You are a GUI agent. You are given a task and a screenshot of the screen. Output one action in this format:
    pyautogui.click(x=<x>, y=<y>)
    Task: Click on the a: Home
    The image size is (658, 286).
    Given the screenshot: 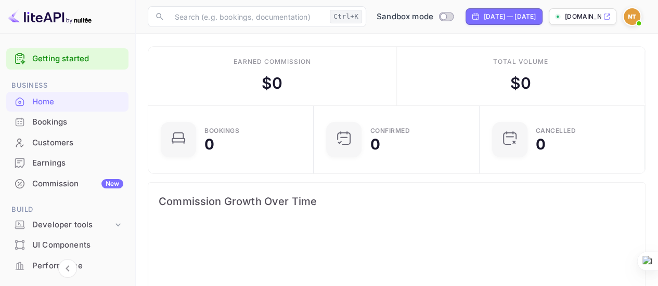 What is the action you would take?
    pyautogui.click(x=67, y=101)
    